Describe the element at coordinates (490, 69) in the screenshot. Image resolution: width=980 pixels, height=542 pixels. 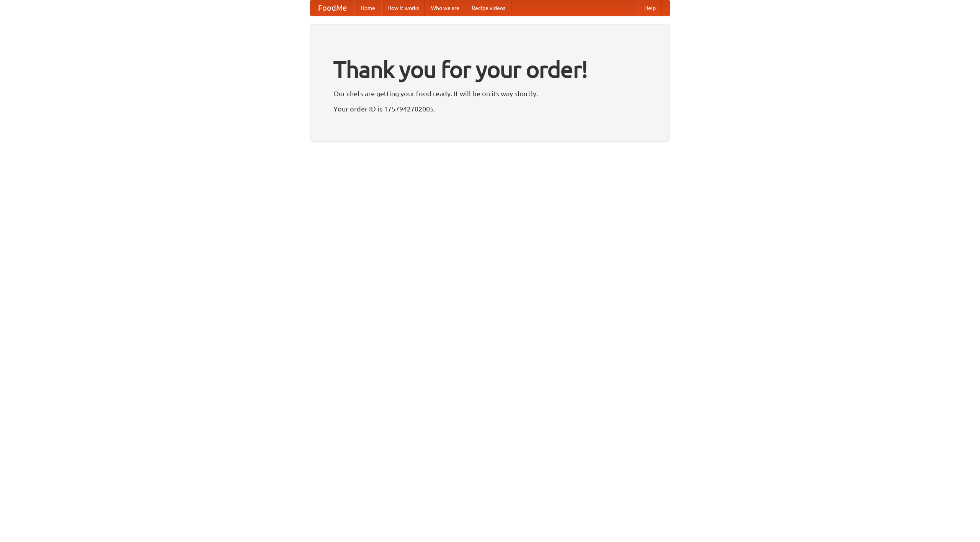
I see `h1: Thank you for your order!` at that location.